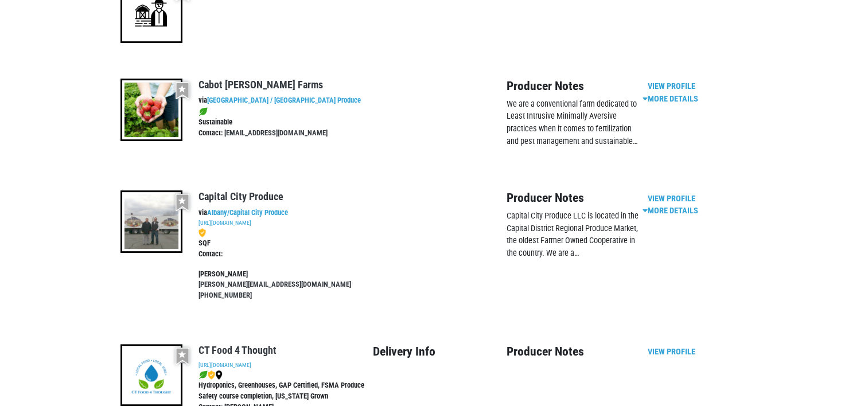  I want to click on a: Capital City Produce, so click(241, 196).